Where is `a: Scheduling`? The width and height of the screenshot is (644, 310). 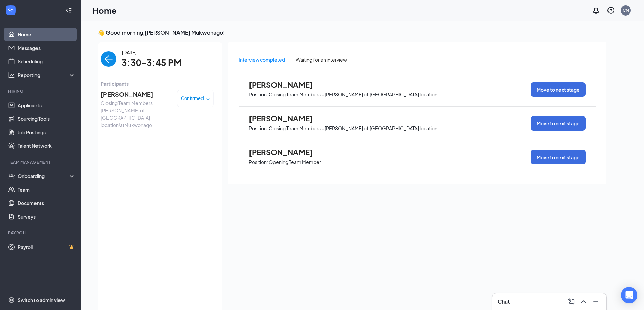 a: Scheduling is located at coordinates (46, 62).